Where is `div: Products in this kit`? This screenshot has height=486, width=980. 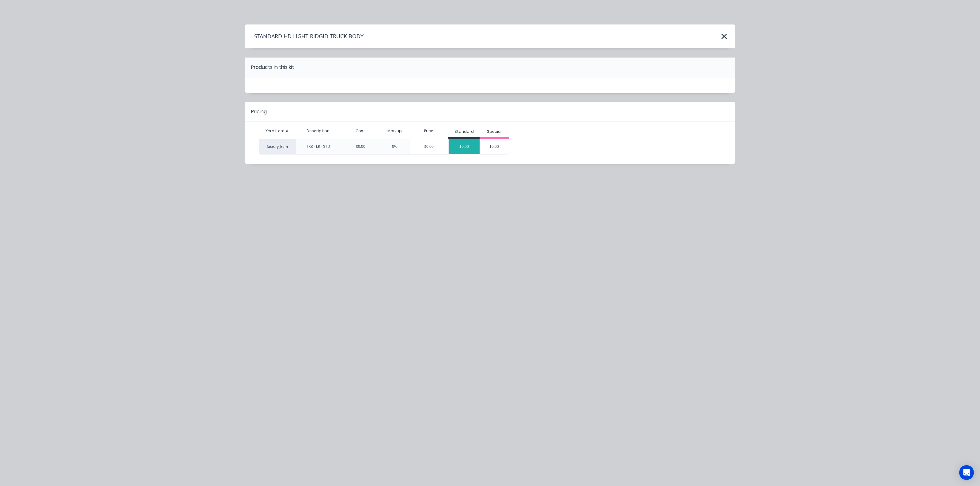 div: Products in this kit is located at coordinates (273, 67).